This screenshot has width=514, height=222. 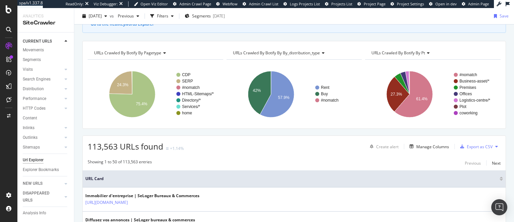 I want to click on span: Open Viz Editor, so click(x=154, y=4).